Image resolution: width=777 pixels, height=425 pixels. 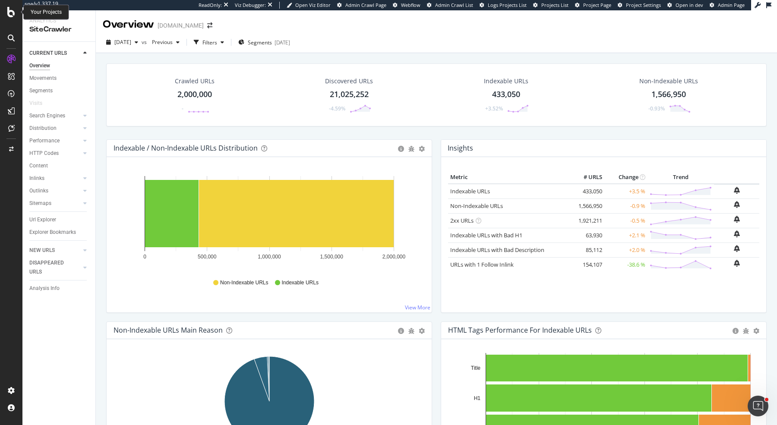 What do you see at coordinates (51, 268) in the screenshot?
I see `div: DISAPPEARED URLS` at bounding box center [51, 268].